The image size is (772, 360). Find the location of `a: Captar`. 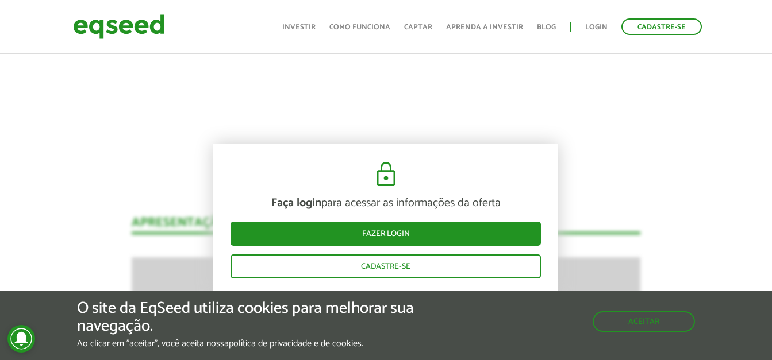

a: Captar is located at coordinates (418, 27).